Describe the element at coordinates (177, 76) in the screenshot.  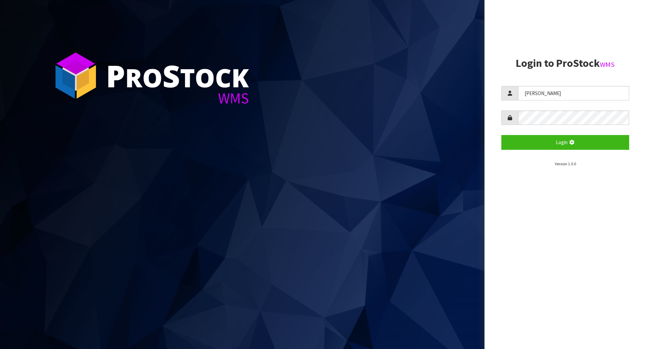
I see `div: ro tock` at that location.